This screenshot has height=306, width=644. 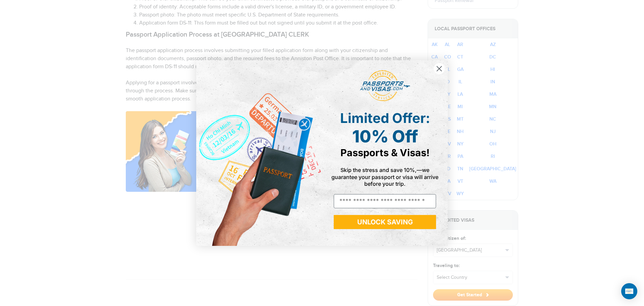 What do you see at coordinates (385, 177) in the screenshot?
I see `span: Skip the stress and save 10%,—we guarantee your passport or visa will arrive before your trip.` at bounding box center [385, 177].